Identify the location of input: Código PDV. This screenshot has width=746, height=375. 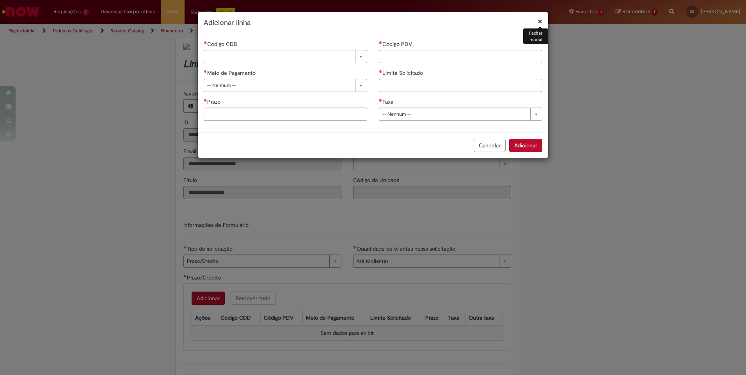
(460, 57).